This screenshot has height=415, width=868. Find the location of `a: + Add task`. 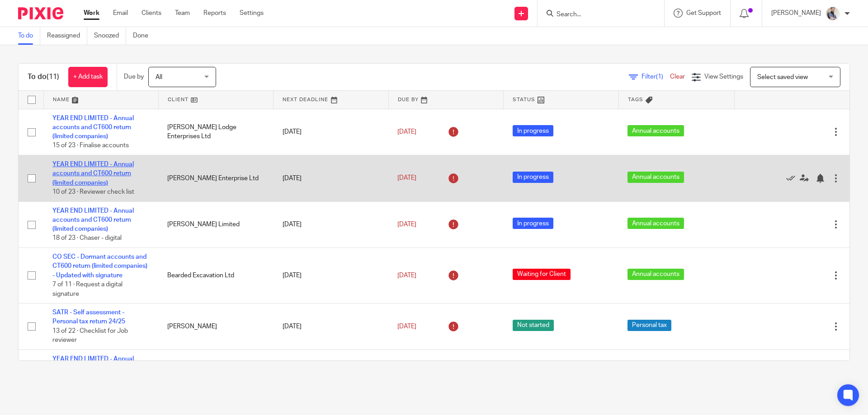

a: + Add task is located at coordinates (87, 77).